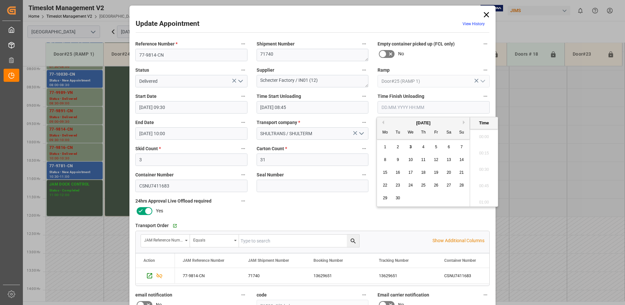 The image size is (625, 305). Describe the element at coordinates (364, 96) in the screenshot. I see `button: Time Start Unloading` at that location.